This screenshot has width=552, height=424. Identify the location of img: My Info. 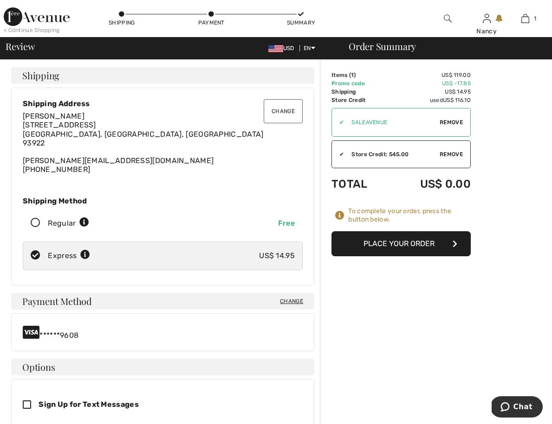
(486, 19).